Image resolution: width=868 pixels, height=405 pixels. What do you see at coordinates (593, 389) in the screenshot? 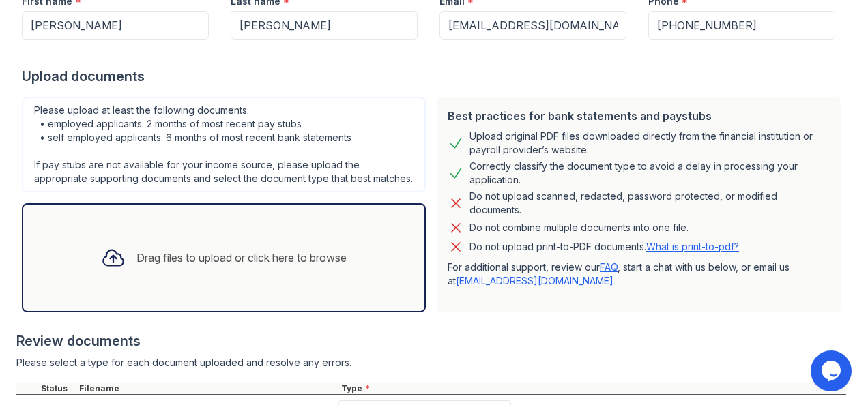
I see `div: Type` at bounding box center [593, 389].